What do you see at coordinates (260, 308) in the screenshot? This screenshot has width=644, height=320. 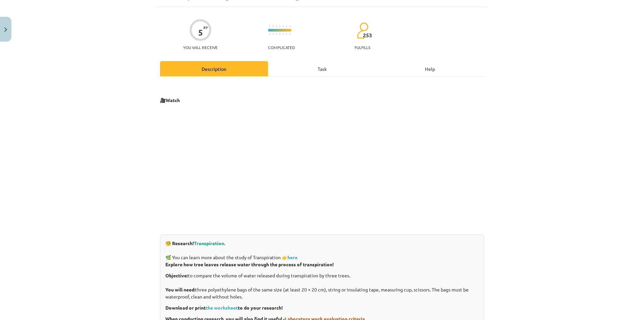 I see `font: to do your research!` at bounding box center [260, 308].